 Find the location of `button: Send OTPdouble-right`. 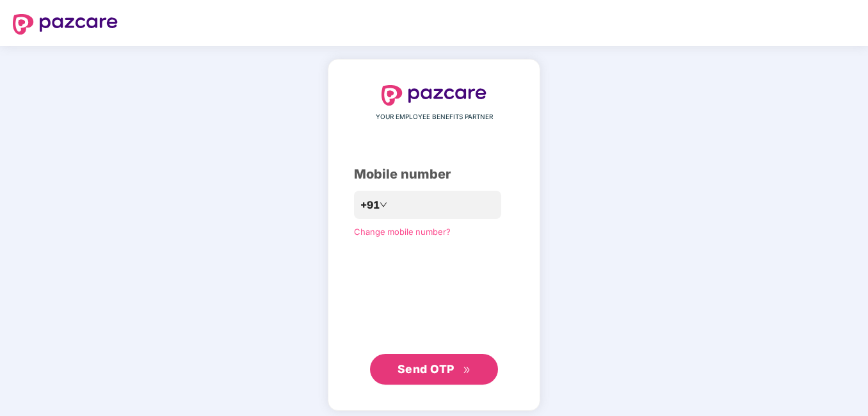

button: Send OTPdouble-right is located at coordinates (434, 369).